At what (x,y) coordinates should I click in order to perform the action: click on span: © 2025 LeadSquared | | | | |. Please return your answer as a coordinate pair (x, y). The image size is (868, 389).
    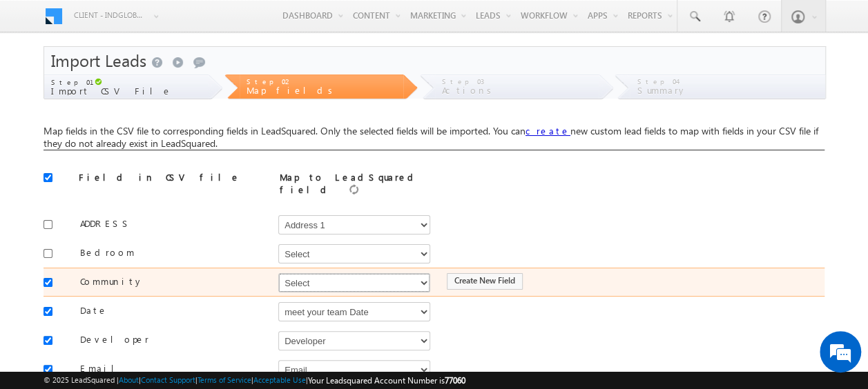
    Looking at the image, I should click on (254, 381).